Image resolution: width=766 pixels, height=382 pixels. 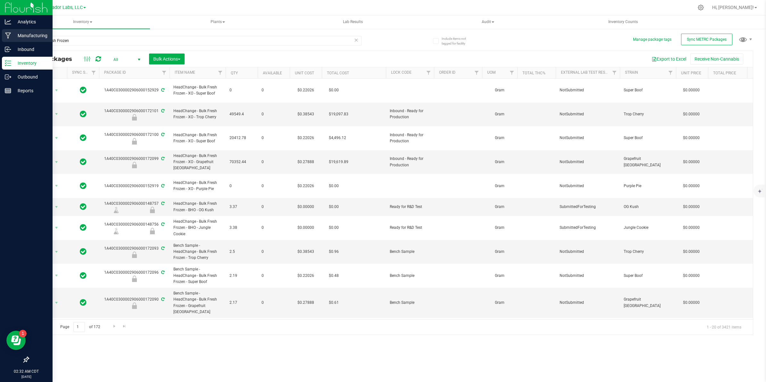 I want to click on a: Sync Status, so click(x=84, y=72).